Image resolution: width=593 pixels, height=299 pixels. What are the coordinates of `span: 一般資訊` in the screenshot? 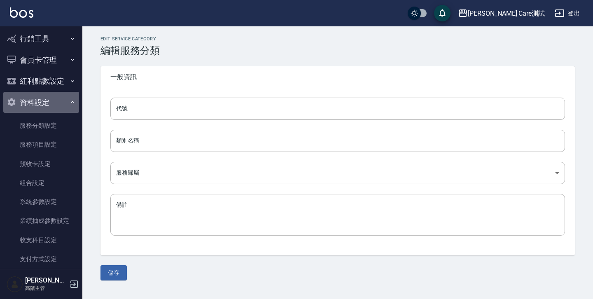 It's located at (338, 77).